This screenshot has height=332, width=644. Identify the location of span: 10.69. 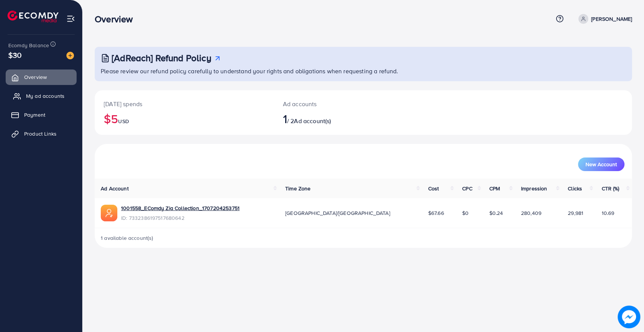
(608, 213).